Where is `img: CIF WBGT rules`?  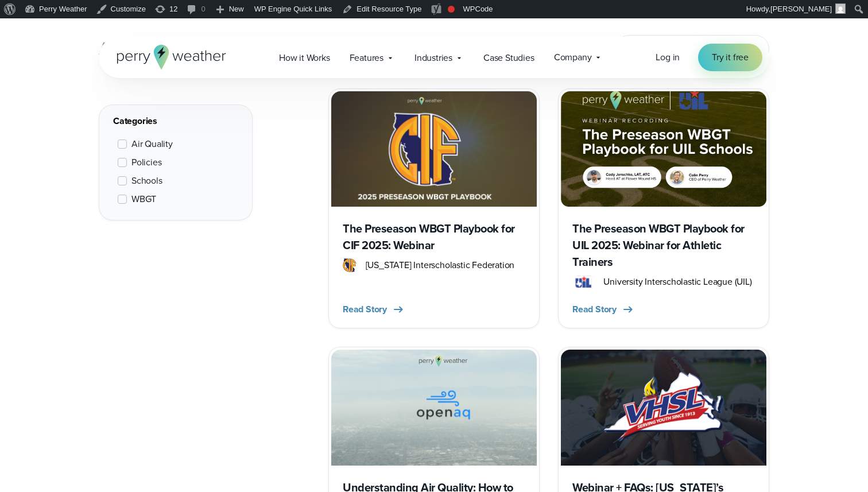 img: CIF WBGT rules is located at coordinates (434, 149).